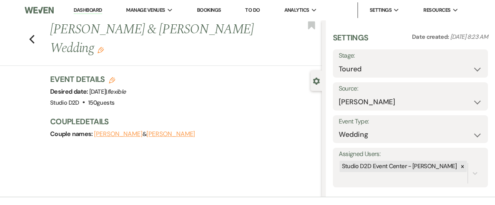 This screenshot has height=205, width=495. Describe the element at coordinates (209, 10) in the screenshot. I see `a: Bookings` at that location.